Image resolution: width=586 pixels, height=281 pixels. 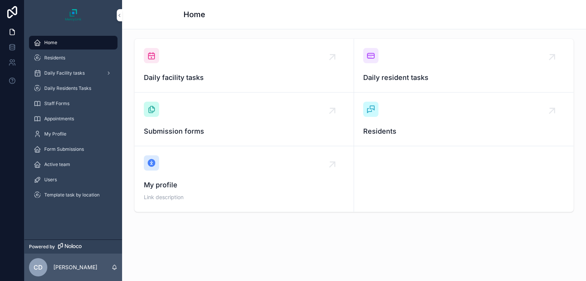 I want to click on img: App logo, so click(x=73, y=15).